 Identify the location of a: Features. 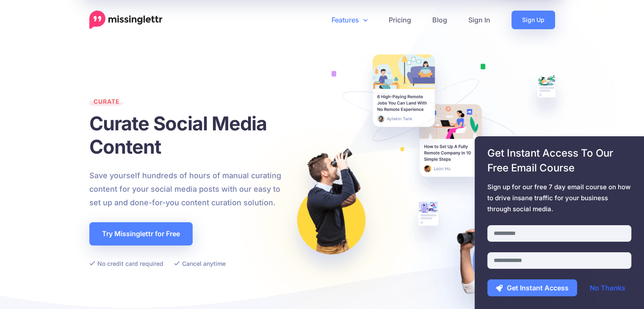
(349, 20).